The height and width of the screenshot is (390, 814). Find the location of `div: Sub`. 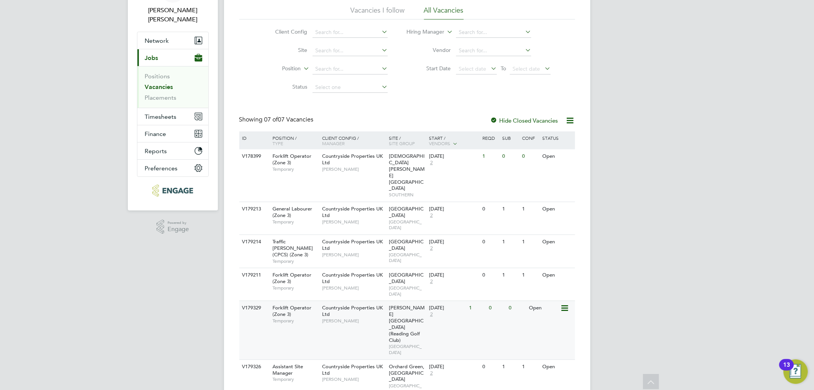

div: Sub is located at coordinates (510, 138).